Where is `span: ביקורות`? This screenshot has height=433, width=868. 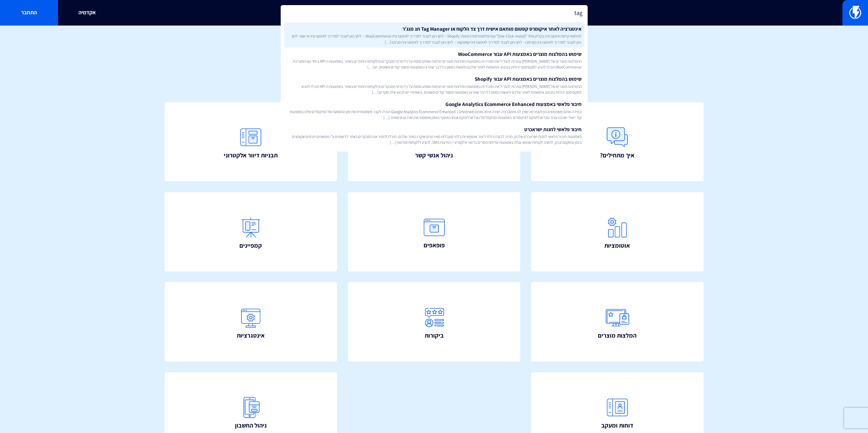
span: ביקורות is located at coordinates (434, 336).